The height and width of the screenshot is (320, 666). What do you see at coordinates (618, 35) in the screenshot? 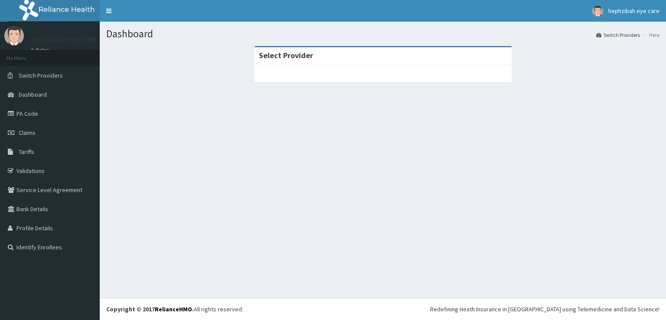
I see `a: Switch Providers` at bounding box center [618, 35].